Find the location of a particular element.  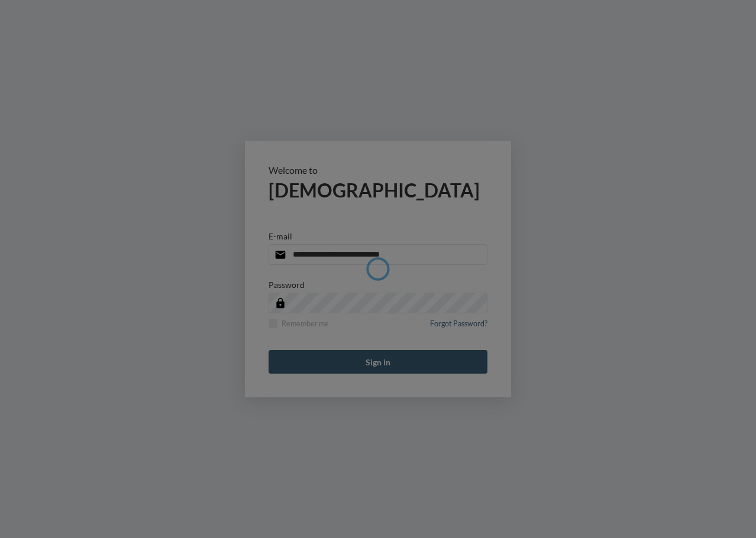

p: Welcome to is located at coordinates (378, 170).